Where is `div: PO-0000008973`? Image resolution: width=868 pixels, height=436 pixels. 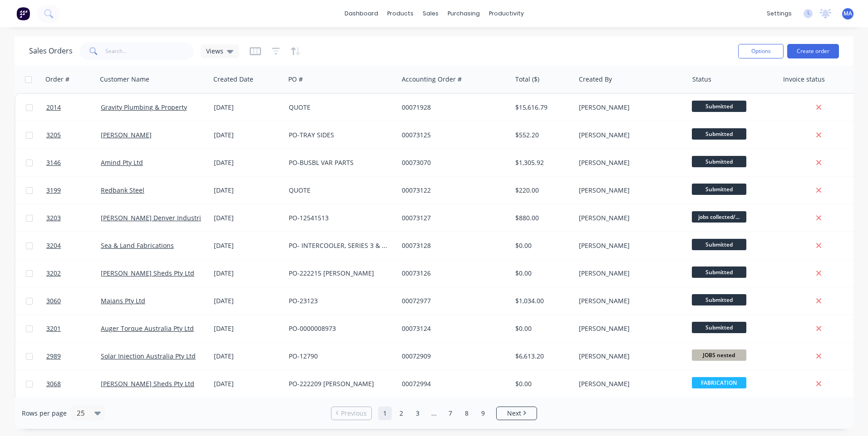
div: PO-0000008973 is located at coordinates (339, 328).